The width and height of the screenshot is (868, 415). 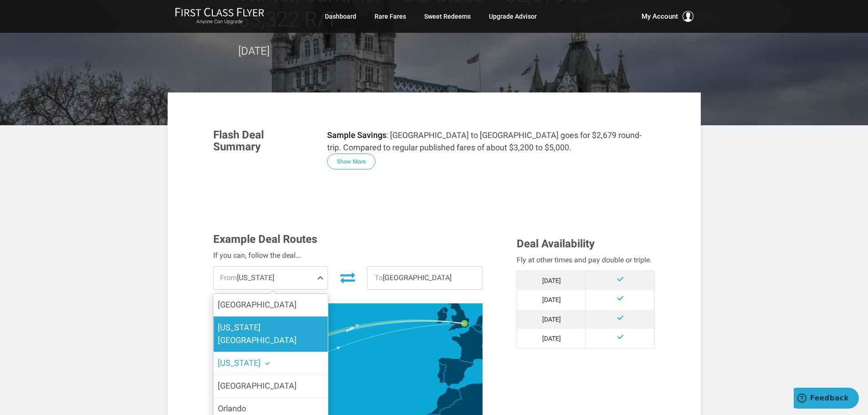 What do you see at coordinates (482, 332) in the screenshot?
I see `path: Luxembourg` at bounding box center [482, 332].